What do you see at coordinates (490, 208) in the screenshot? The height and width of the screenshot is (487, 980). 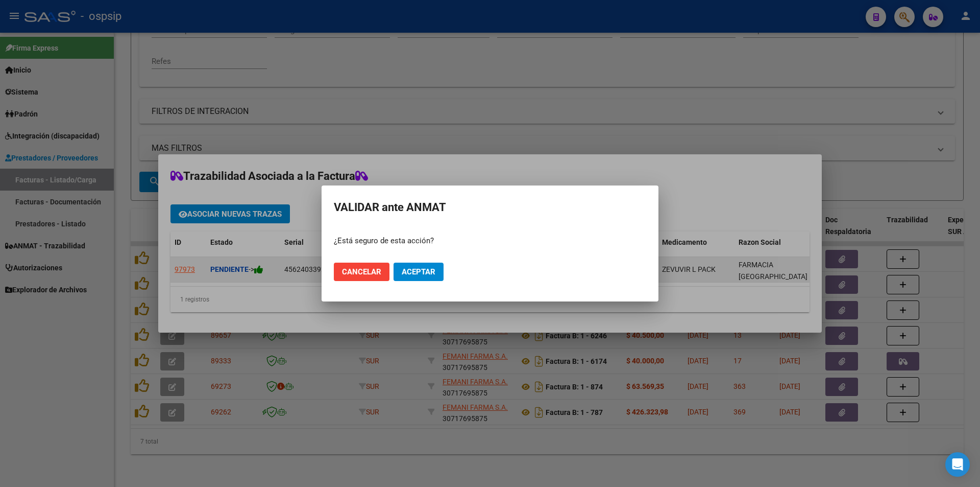 I see `h2: VALIDAR ante ANMAT` at bounding box center [490, 208].